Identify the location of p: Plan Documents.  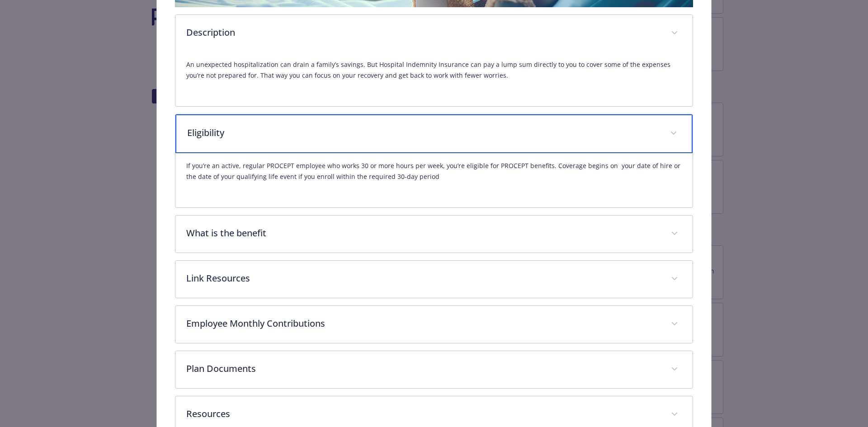
(423, 369).